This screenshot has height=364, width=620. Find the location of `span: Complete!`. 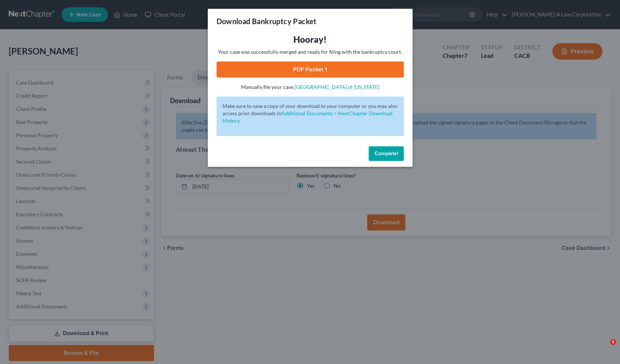

span: Complete! is located at coordinates (386, 153).